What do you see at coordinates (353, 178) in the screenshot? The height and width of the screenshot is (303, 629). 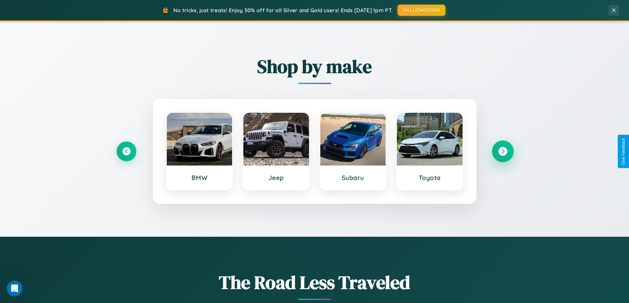 I see `h3: Subaru` at bounding box center [353, 178].